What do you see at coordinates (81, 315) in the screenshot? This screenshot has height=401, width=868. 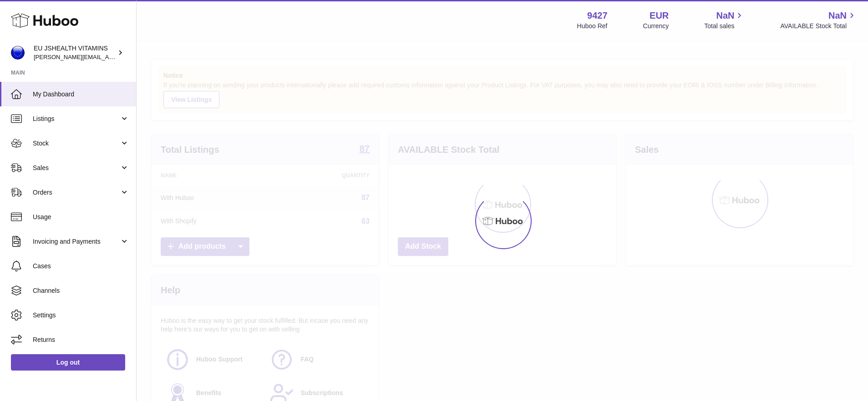 I see `span: Settings` at bounding box center [81, 315].